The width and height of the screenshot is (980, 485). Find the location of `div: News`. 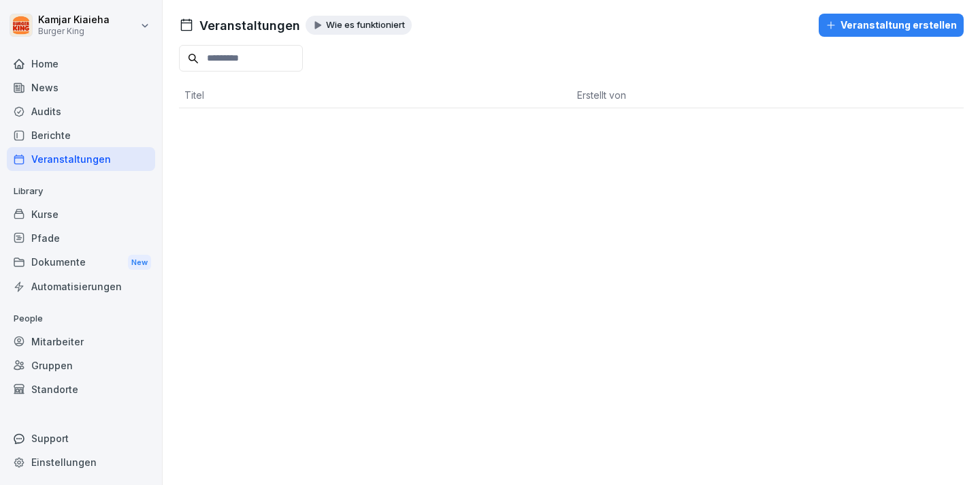

div: News is located at coordinates (81, 87).